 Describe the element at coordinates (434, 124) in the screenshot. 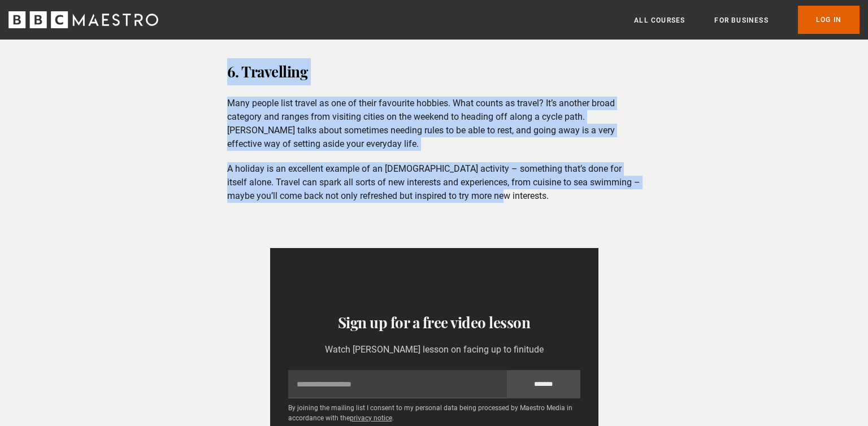

I see `p: Many people list travel as one of their favourite hobbies. What counts as travel? It’s another br...` at that location.